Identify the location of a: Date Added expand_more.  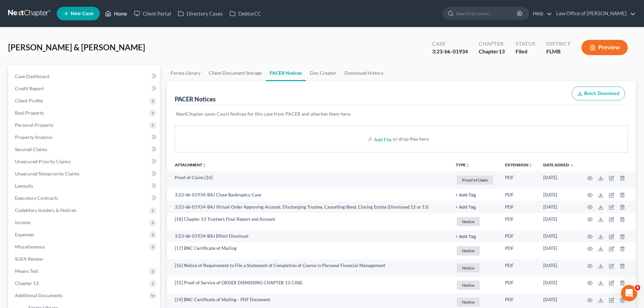
(559, 165).